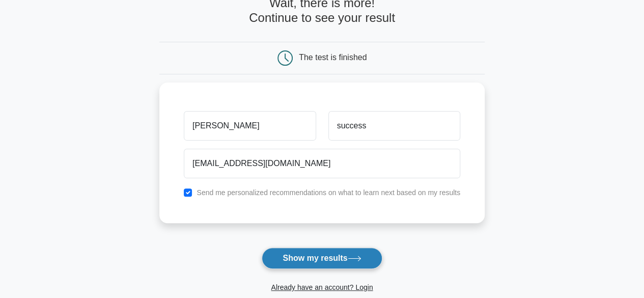 The image size is (644, 298). What do you see at coordinates (328, 193) in the screenshot?
I see `label: Send me personalized recommendations on what to learn next based on my results` at bounding box center [328, 193].